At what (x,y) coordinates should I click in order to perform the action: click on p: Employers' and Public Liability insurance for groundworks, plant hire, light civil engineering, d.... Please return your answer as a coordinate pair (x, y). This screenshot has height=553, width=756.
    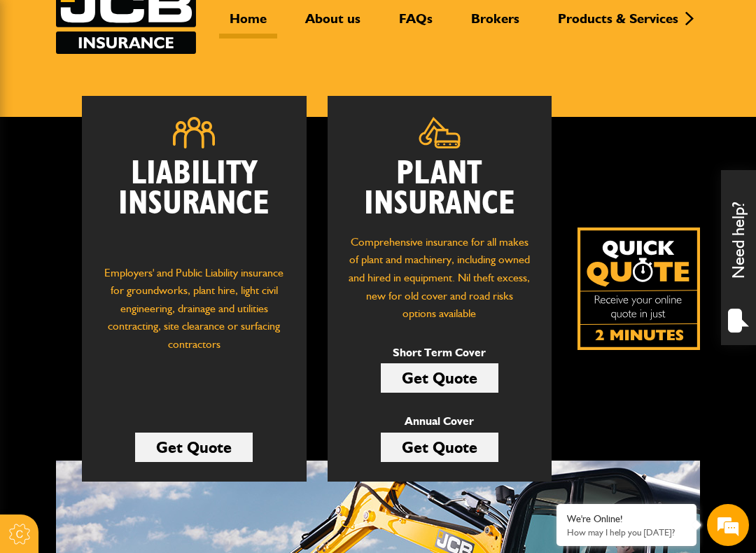
    Looking at the image, I should click on (194, 324).